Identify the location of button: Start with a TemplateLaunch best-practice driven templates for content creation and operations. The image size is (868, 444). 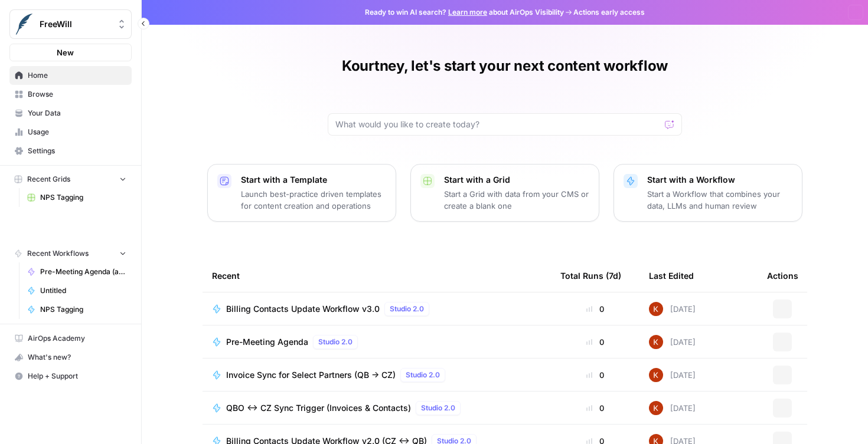
(302, 193).